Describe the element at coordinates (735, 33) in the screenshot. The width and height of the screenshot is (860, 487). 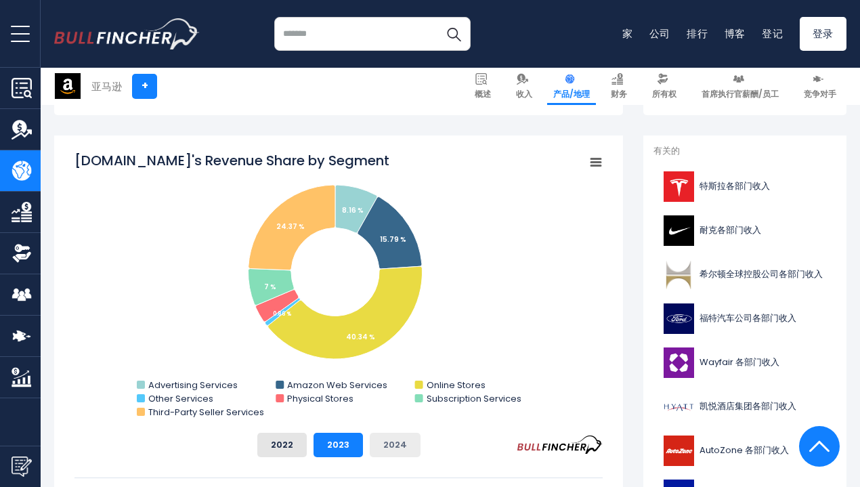
I see `font: 博客` at that location.